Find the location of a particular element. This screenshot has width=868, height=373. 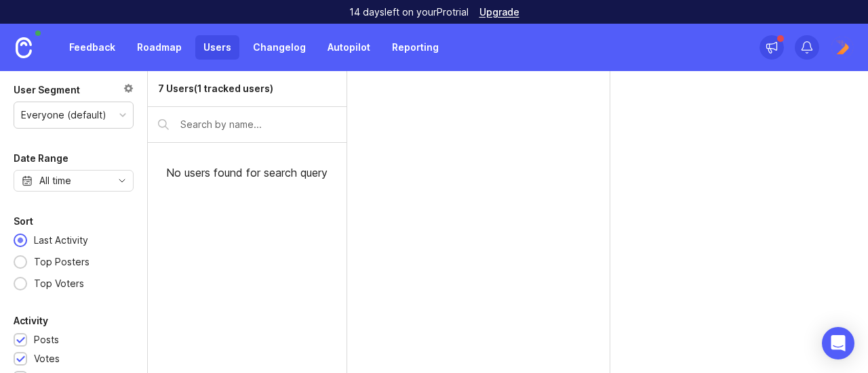

div: Top Posters is located at coordinates (61, 262).